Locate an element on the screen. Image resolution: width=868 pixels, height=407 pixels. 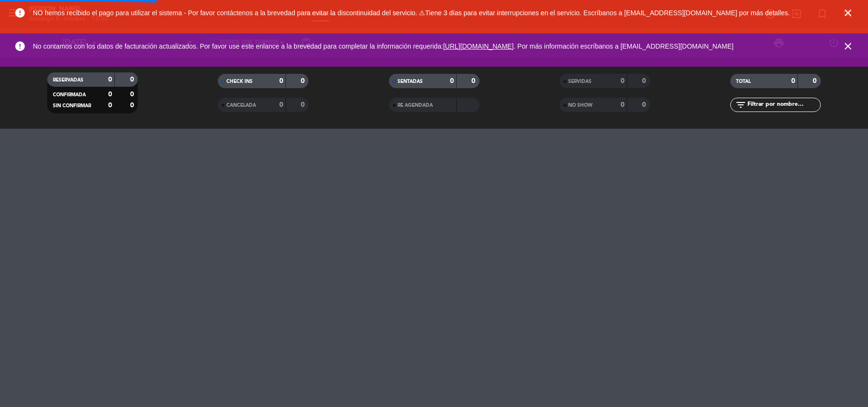
span: NO hemos recibido el pago para utilizar el sistema - Por favor contáctenos a la brevedad para evi... is located at coordinates (411, 13).